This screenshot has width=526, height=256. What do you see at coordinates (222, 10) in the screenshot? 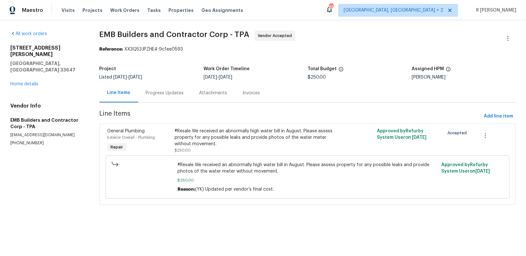
I see `span: Geo Assignments` at bounding box center [222, 10].